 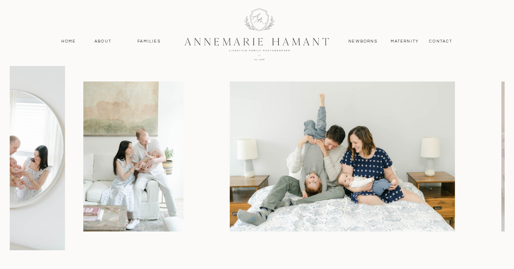 What do you see at coordinates (69, 41) in the screenshot?
I see `nav: Home` at bounding box center [69, 41].